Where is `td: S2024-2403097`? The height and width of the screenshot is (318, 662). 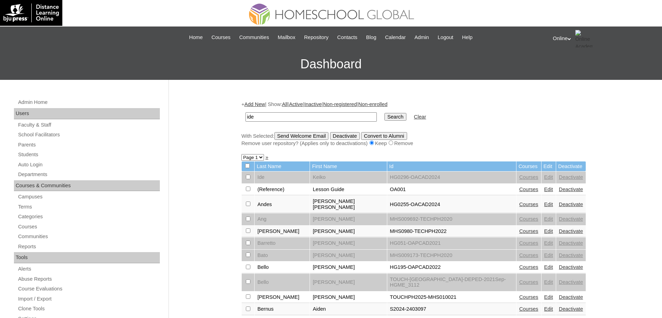
td: S2024-2403097 is located at coordinates (452, 309).